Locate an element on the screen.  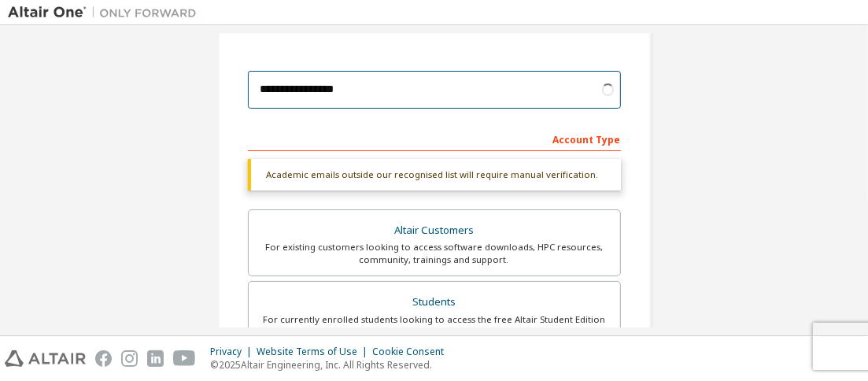
img: facebook.svg is located at coordinates (103, 358).